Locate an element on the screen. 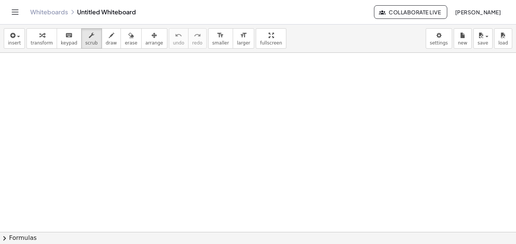 The width and height of the screenshot is (516, 244). button: draw is located at coordinates (111, 39).